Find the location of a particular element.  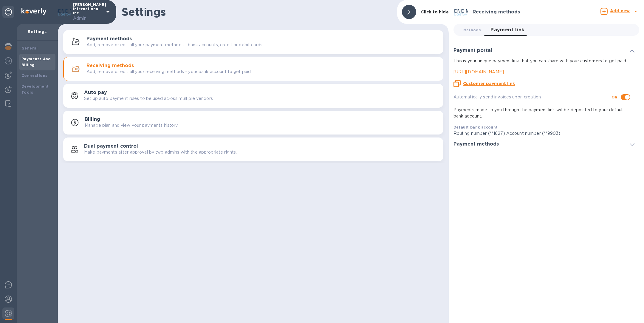

h3: Payment portal is located at coordinates (473, 51).